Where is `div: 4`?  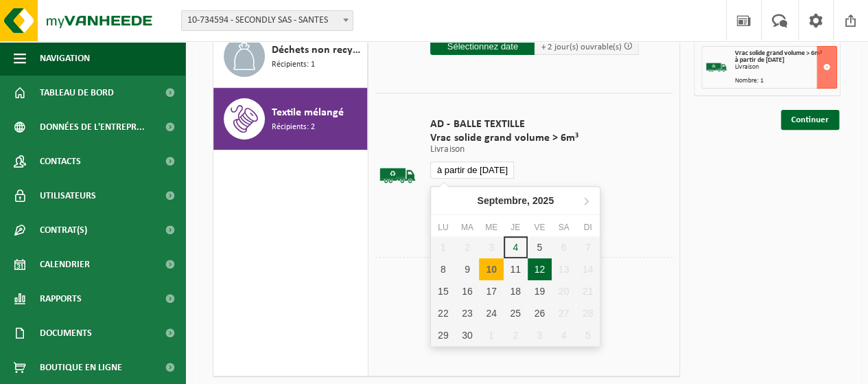 div: 4 is located at coordinates (515, 247).